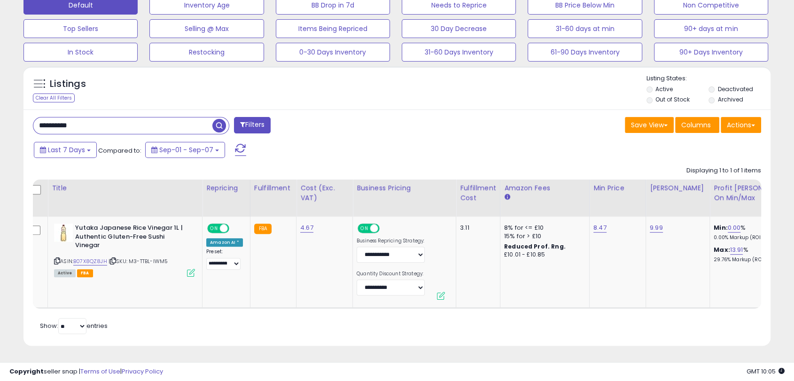  I want to click on span: All listings currently available for purchase on Amazon, so click(65, 273).